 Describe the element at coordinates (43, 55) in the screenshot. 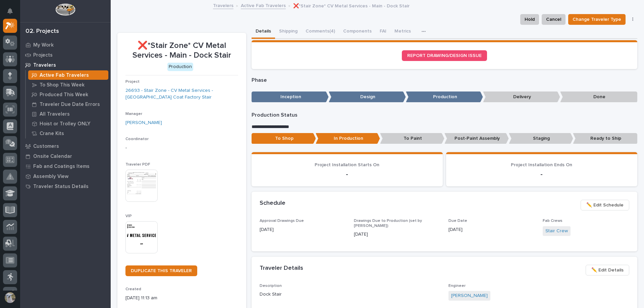

I see `p: Projects` at that location.